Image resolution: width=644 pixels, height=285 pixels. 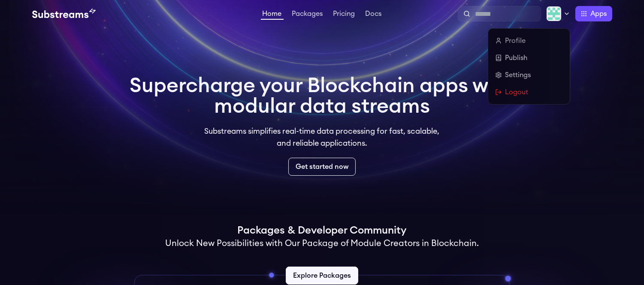 What do you see at coordinates (529, 75) in the screenshot?
I see `a: Settings` at bounding box center [529, 75].